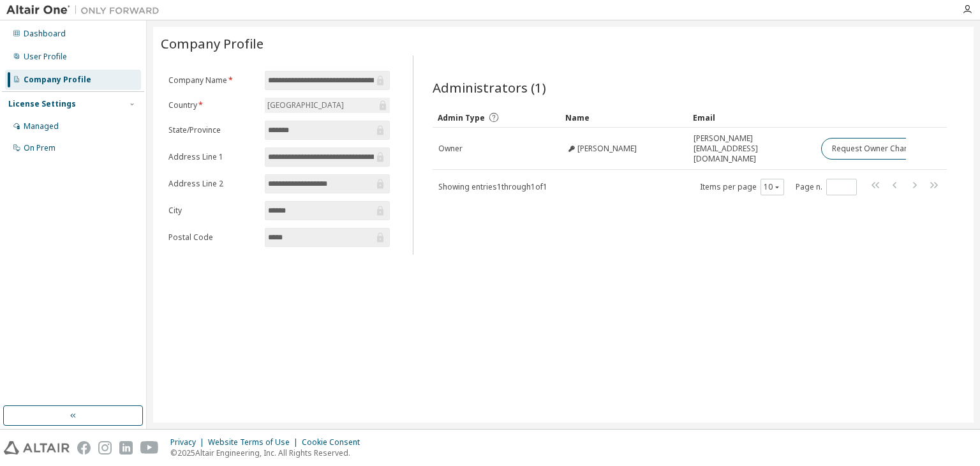  Describe the element at coordinates (42, 104) in the screenshot. I see `div: License Settings` at that location.